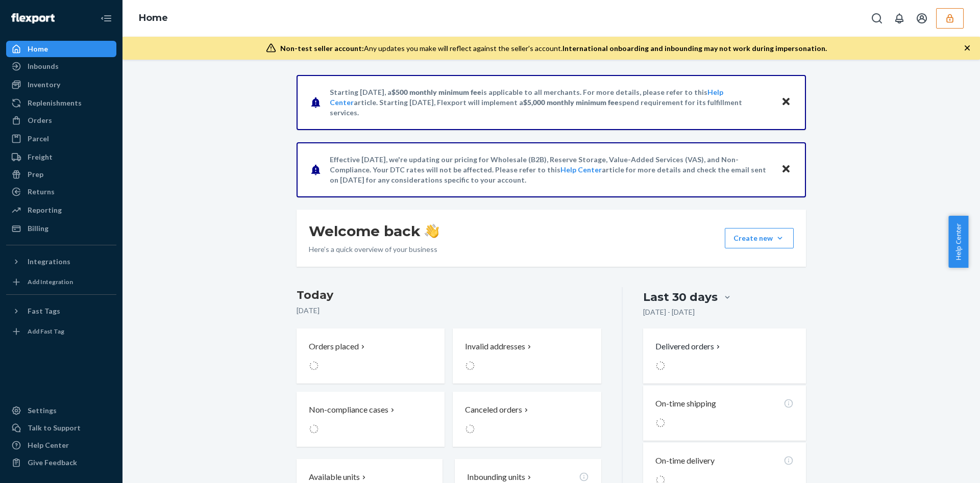  Describe the element at coordinates (334, 346) in the screenshot. I see `p: Orders placed` at that location.